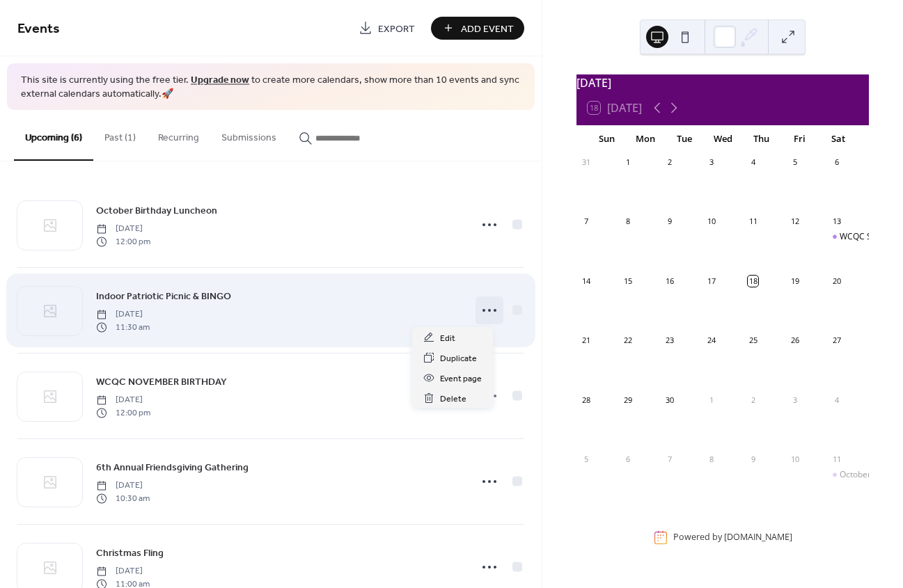  What do you see at coordinates (711, 340) in the screenshot?
I see `div: 24` at bounding box center [711, 340].